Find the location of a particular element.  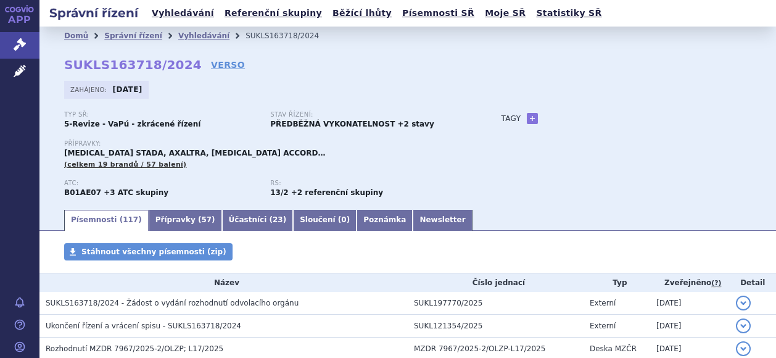

a: Statistiky SŘ is located at coordinates (569, 13).